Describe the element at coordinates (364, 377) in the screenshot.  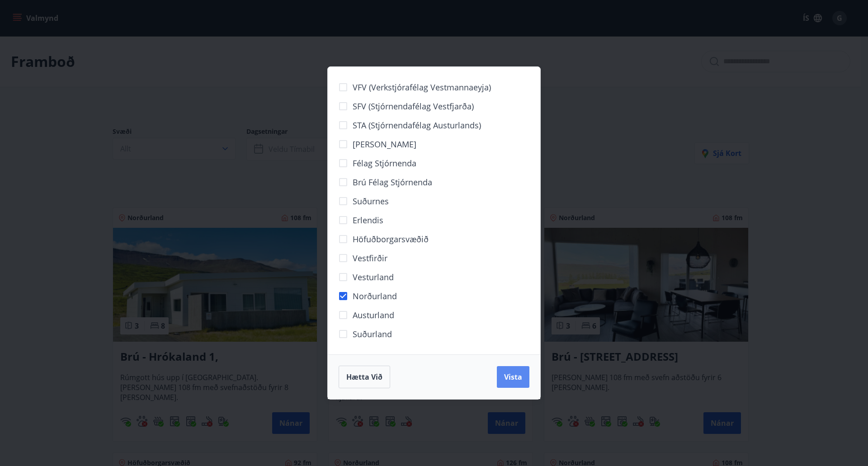
I see `button: Hætta við` at that location.